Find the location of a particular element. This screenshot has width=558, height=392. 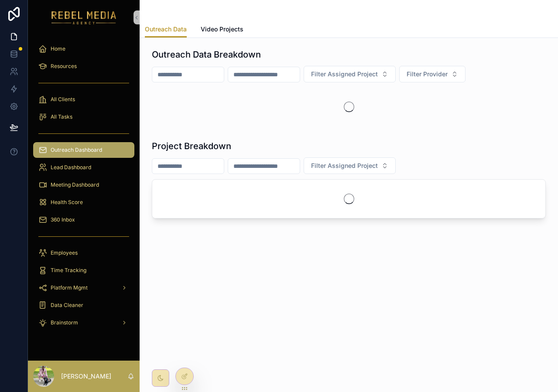

span: Health Score is located at coordinates (67, 203).